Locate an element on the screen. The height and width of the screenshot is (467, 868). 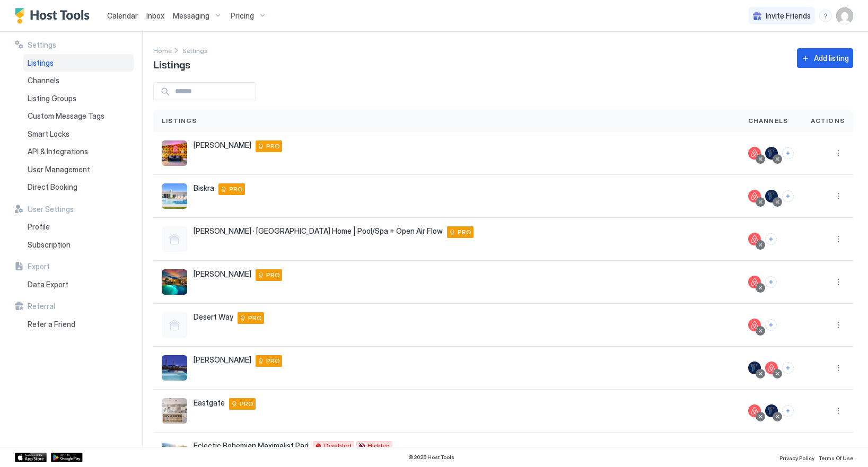
span: Data Export is located at coordinates (48, 285).